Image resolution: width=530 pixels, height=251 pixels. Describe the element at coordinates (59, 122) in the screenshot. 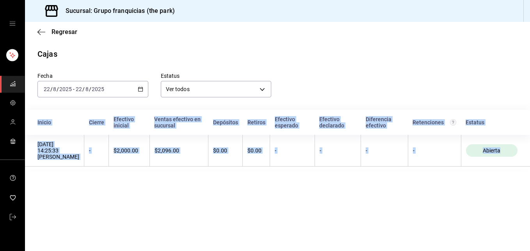

I see `div: Inicio` at that location.